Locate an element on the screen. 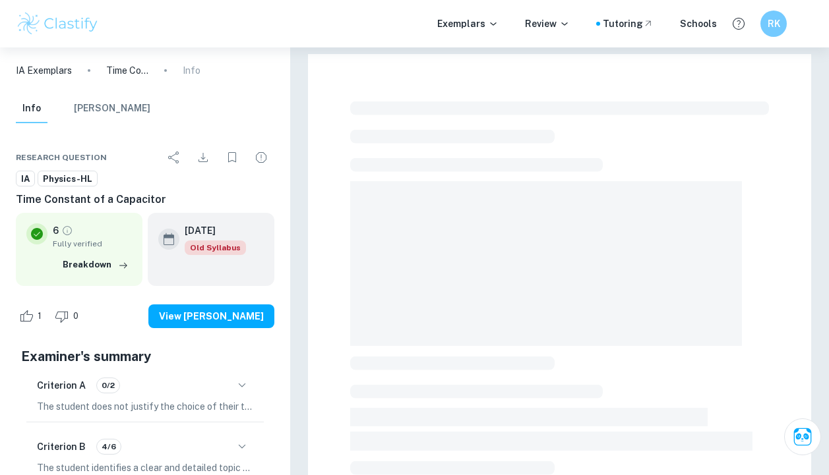 This screenshot has height=475, width=829. button: Help and Feedback is located at coordinates (738, 24).